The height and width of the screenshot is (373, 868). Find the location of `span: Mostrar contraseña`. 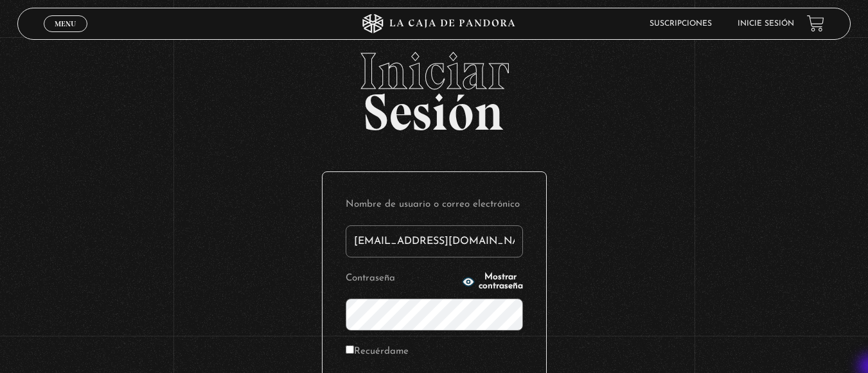

span: Mostrar contraseña is located at coordinates (500, 282).